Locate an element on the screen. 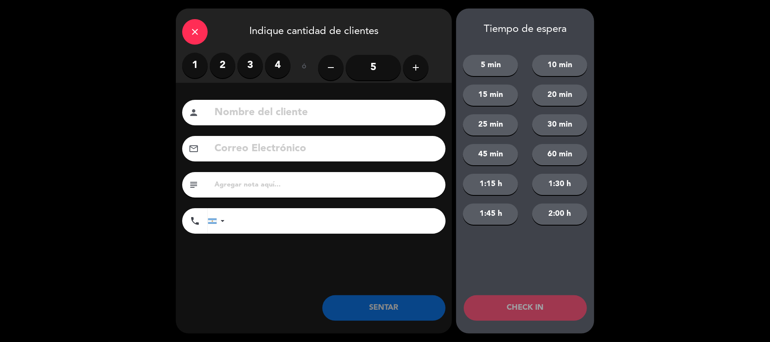 The width and height of the screenshot is (770, 342). button: remove is located at coordinates (331, 68).